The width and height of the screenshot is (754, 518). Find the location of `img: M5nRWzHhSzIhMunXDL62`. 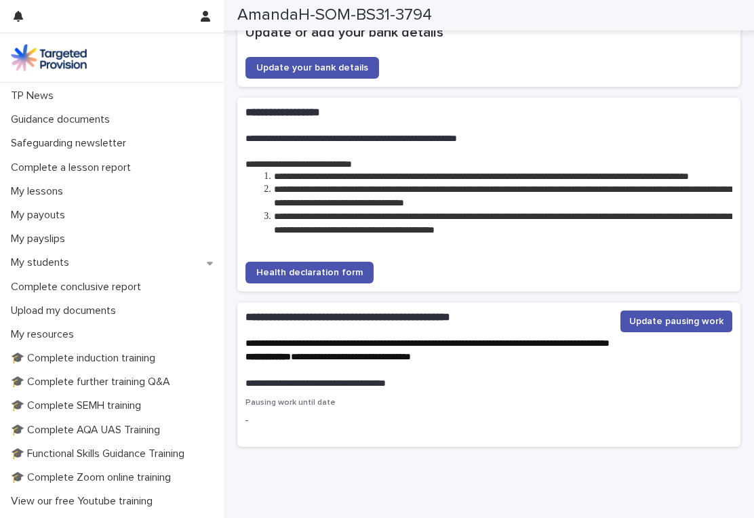

img: M5nRWzHhSzIhMunXDL62 is located at coordinates (49, 58).